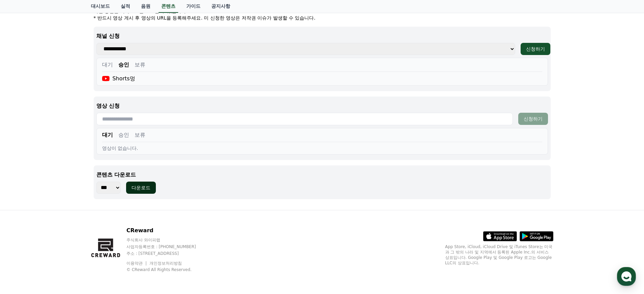  Describe the element at coordinates (322, 175) in the screenshot. I see `p: 콘텐츠 다운로드` at that location.